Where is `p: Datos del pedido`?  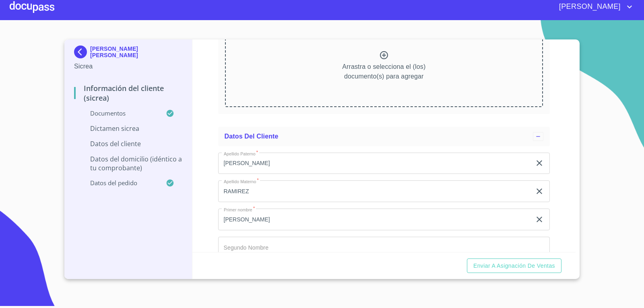
p: Datos del pedido is located at coordinates (120, 183).